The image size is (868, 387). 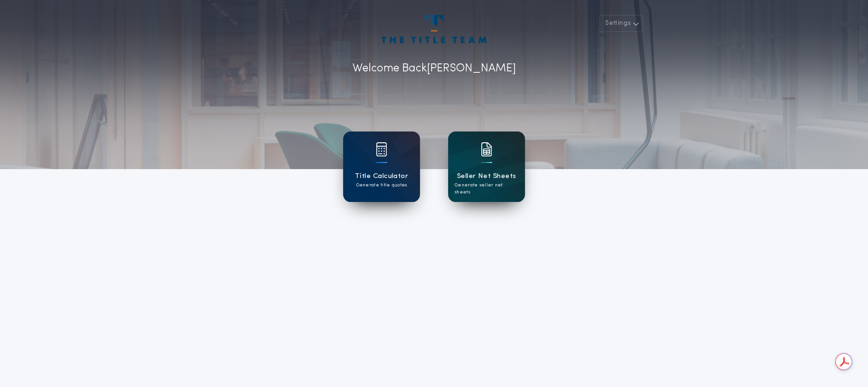 I want to click on h1: Seller Net Sheets, so click(x=487, y=176).